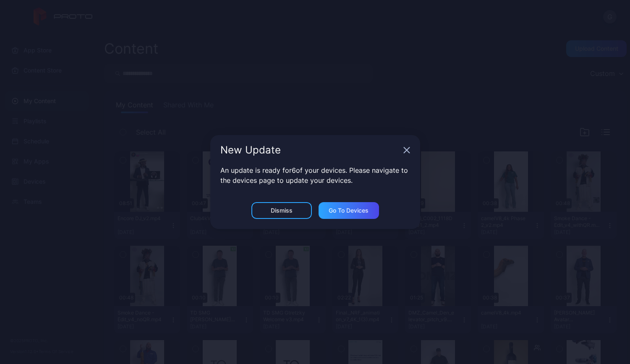 The width and height of the screenshot is (630, 364). What do you see at coordinates (349, 210) in the screenshot?
I see `div: Go to devices` at bounding box center [349, 210].